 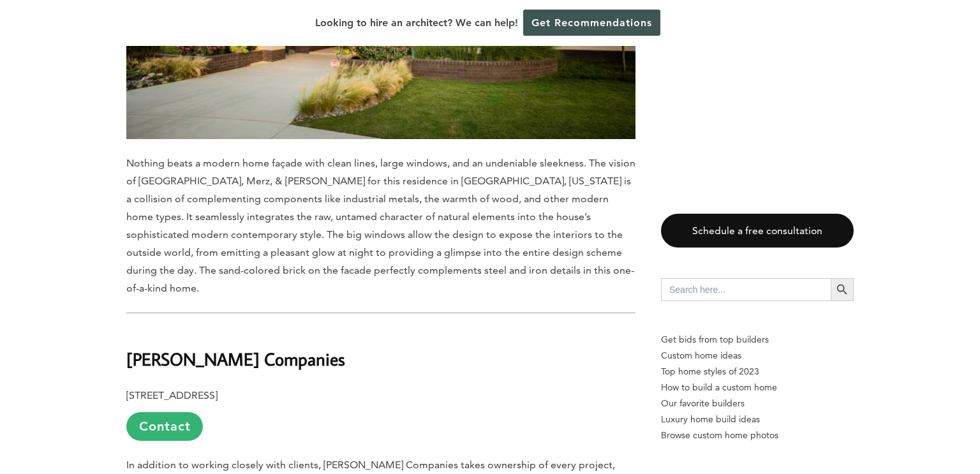 I want to click on a: Schedule a free consultation, so click(x=757, y=230).